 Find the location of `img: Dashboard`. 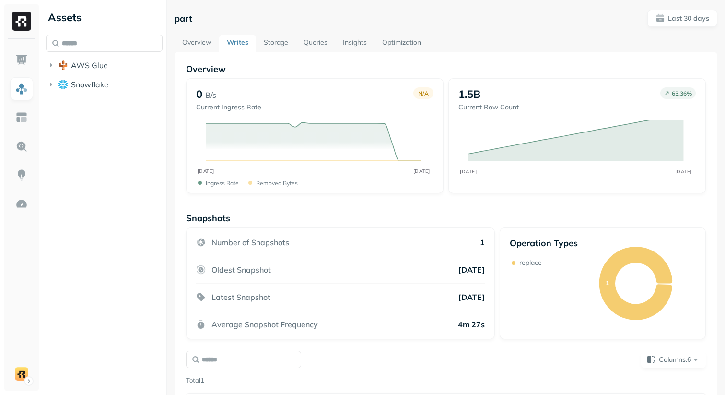

img: Dashboard is located at coordinates (22, 60).